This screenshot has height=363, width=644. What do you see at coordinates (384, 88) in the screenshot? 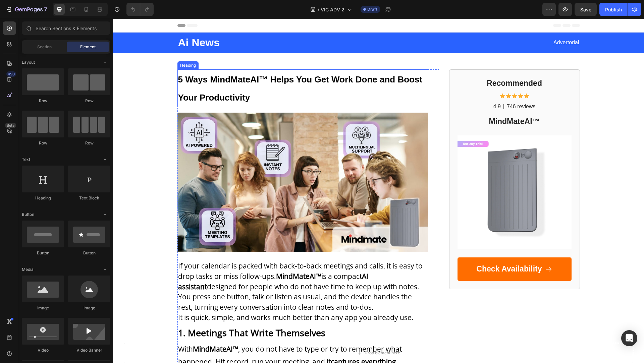
I see `p: 4.9` at bounding box center [384, 88].